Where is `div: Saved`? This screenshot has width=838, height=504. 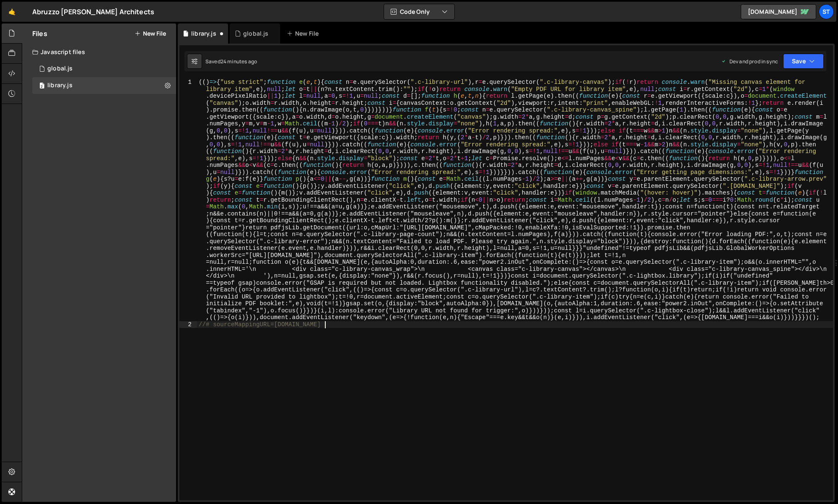 div: Saved is located at coordinates (231, 61).